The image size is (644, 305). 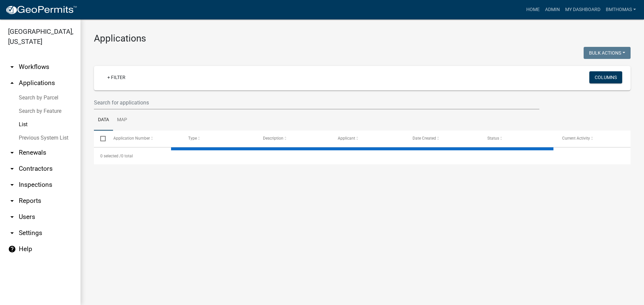 What do you see at coordinates (594, 139) in the screenshot?
I see `datatable-header-cell: Current Activity` at bounding box center [594, 139].